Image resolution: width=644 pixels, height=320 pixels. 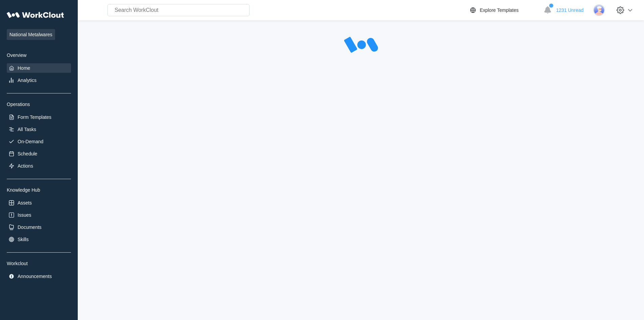 What do you see at coordinates (39, 55) in the screenshot?
I see `div: Overview` at bounding box center [39, 55].